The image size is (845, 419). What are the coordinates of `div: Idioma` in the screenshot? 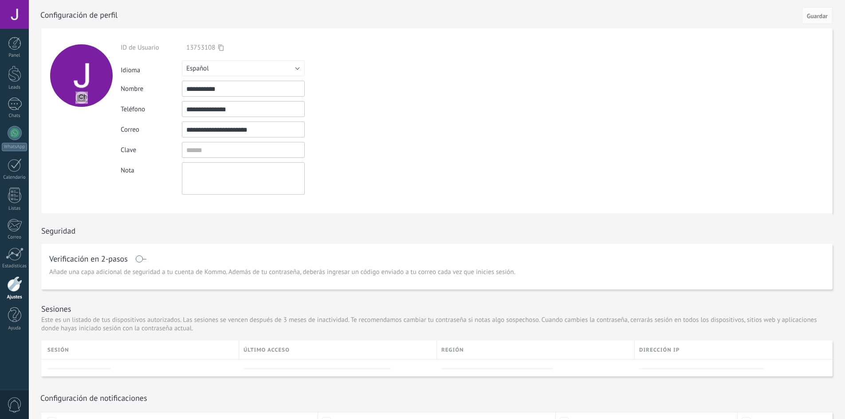 It's located at (151, 68).